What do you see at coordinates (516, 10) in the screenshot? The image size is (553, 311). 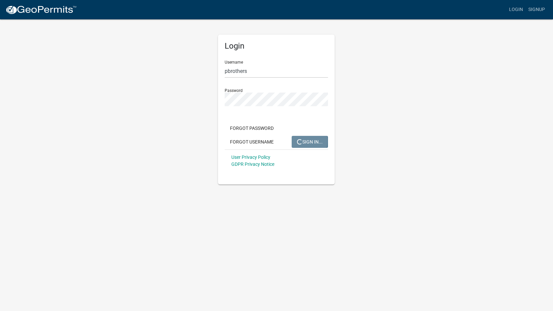 I see `a: Login` at bounding box center [516, 10].